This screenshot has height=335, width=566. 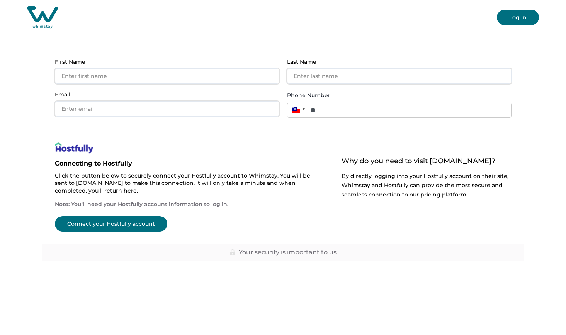 What do you see at coordinates (185, 164) in the screenshot?
I see `p: Connecting to Hostfully` at bounding box center [185, 164].